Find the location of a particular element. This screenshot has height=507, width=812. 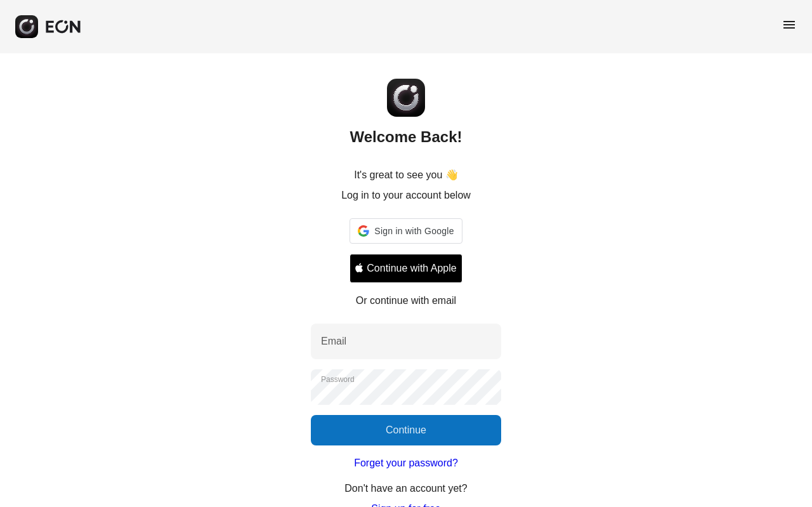

span: menu is located at coordinates (789, 24).